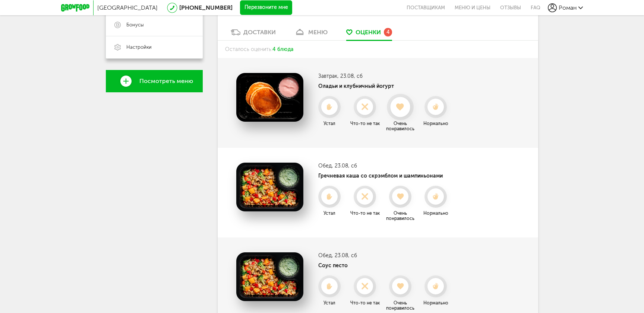  I want to click on a: Настройки, so click(154, 47).